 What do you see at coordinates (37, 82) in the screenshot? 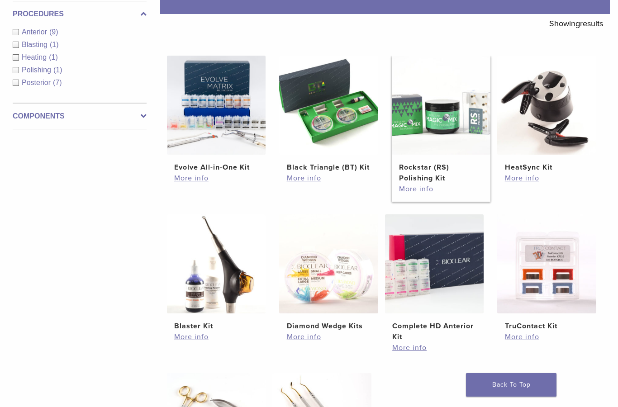
I see `span: Posterior` at bounding box center [37, 82].